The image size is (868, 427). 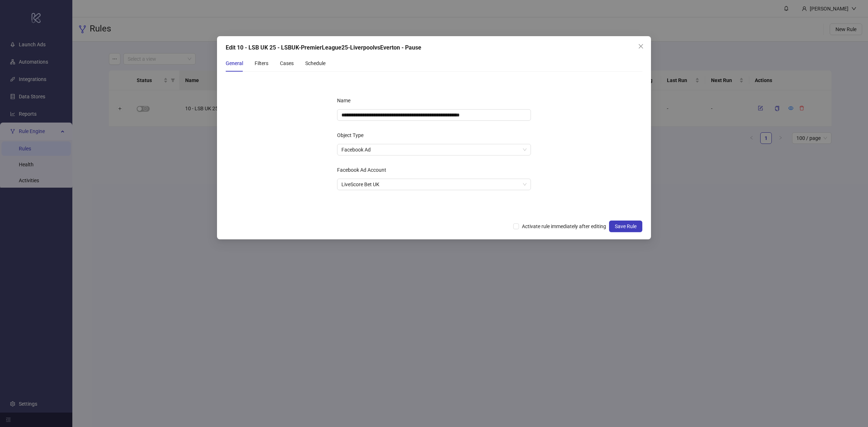 What do you see at coordinates (641, 46) in the screenshot?
I see `span: close` at bounding box center [641, 46].